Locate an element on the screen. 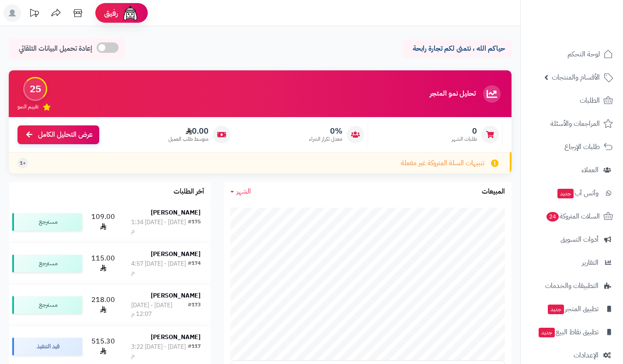  span: السلات المتروكة is located at coordinates (573, 216).